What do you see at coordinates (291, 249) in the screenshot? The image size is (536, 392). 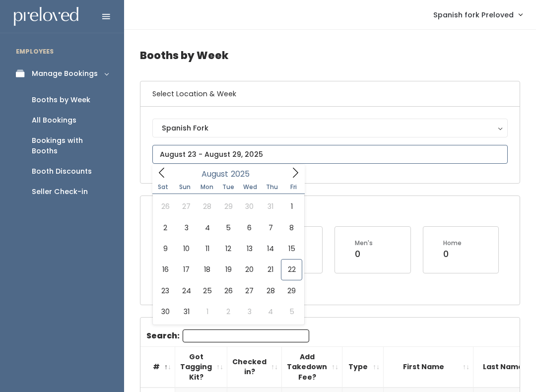 I see `span: August 15, 2025` at bounding box center [291, 249].